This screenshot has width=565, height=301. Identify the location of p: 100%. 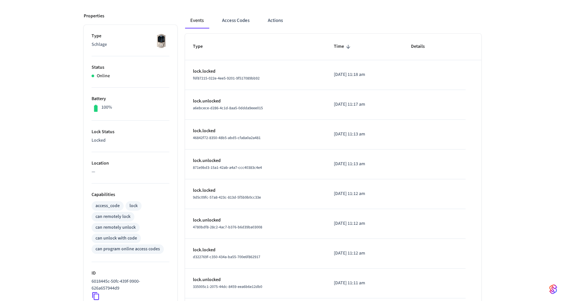
(107, 107).